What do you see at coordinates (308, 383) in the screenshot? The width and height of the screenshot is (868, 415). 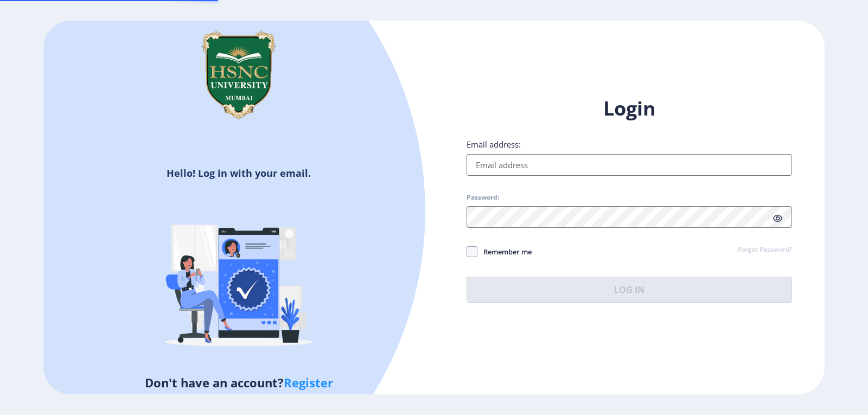 I see `a: Register` at bounding box center [308, 383].